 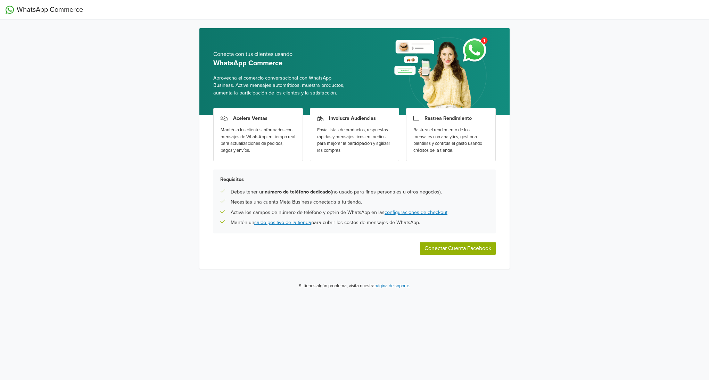 What do you see at coordinates (354, 140) in the screenshot?
I see `div: Envía listas de productos, respuestas rápidas y mensajes ricos en medios para mejorar la particip...` at bounding box center [354, 140].